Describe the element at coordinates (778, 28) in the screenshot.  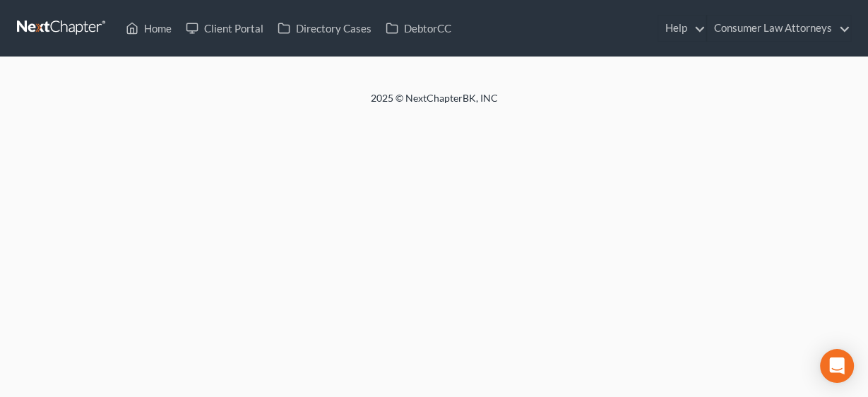
I see `a: Consumer Law Attorneys` at that location.